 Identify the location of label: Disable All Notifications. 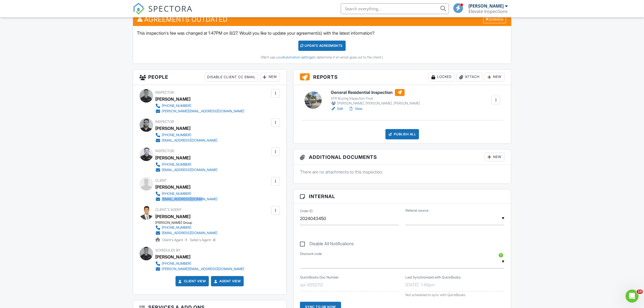
(327, 244).